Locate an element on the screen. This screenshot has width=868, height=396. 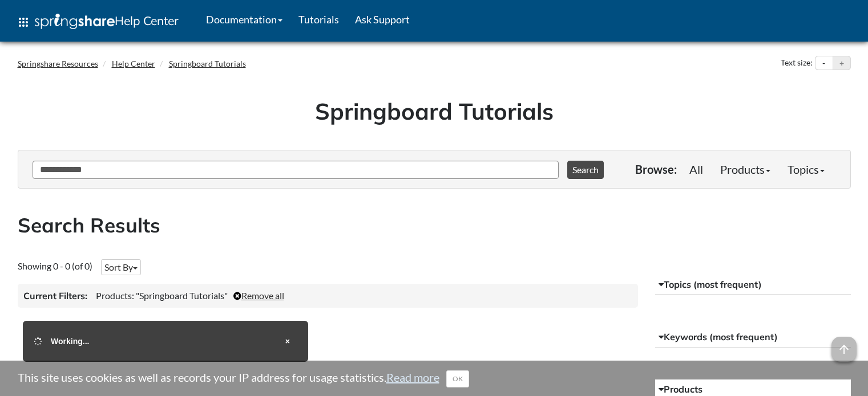
a: Products is located at coordinates (745, 169).